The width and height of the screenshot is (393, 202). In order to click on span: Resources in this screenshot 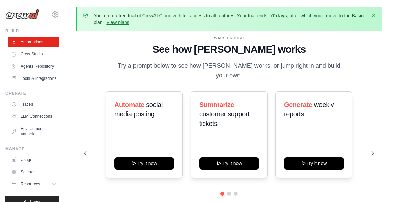, I will do `click(30, 184)`.